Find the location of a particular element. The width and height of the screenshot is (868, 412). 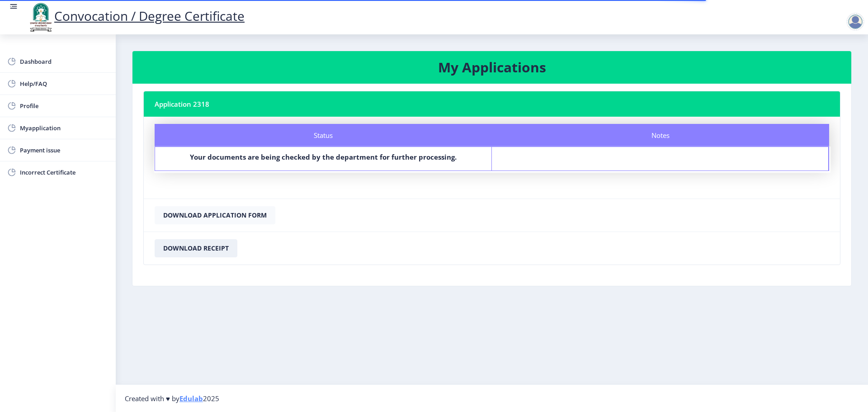

span: Incorrect Certificate is located at coordinates (64, 172).